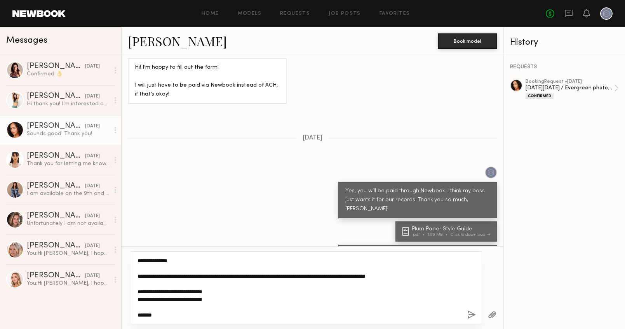 Image resolution: width=625 pixels, height=329 pixels. Describe the element at coordinates (418, 200) in the screenshot. I see `div: Yes, you will be paid through Newbook. I think my boss just wants it for our records. Thank you s...` at that location.